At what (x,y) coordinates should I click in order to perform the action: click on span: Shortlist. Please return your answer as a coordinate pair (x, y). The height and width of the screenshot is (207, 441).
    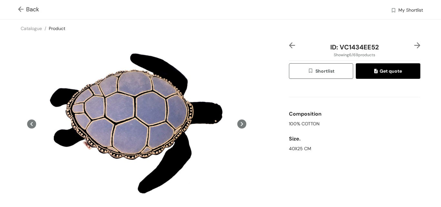
    Looking at the image, I should click on (321, 71).